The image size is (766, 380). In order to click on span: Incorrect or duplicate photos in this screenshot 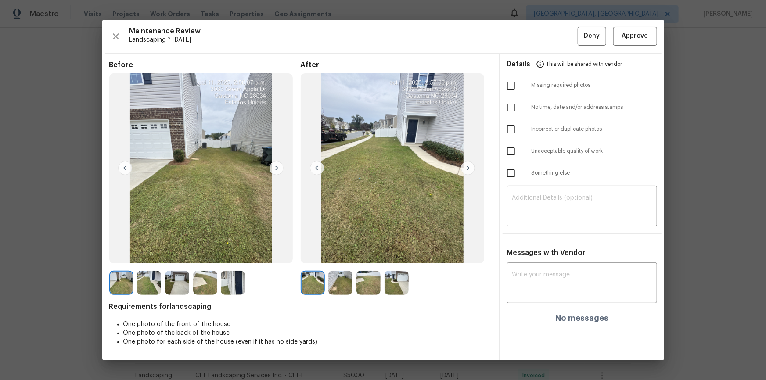, I will do `click(594, 129)`.